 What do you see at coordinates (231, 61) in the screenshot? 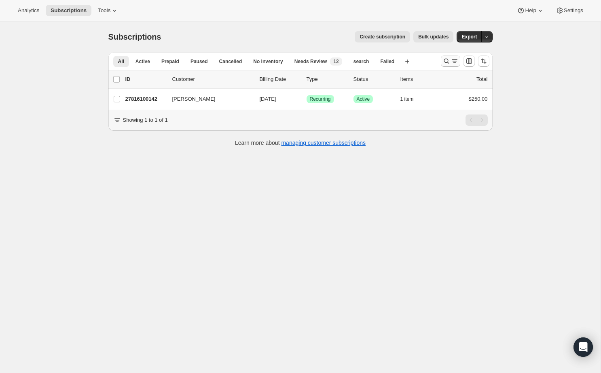
I see `span: Cancelled` at bounding box center [231, 61].